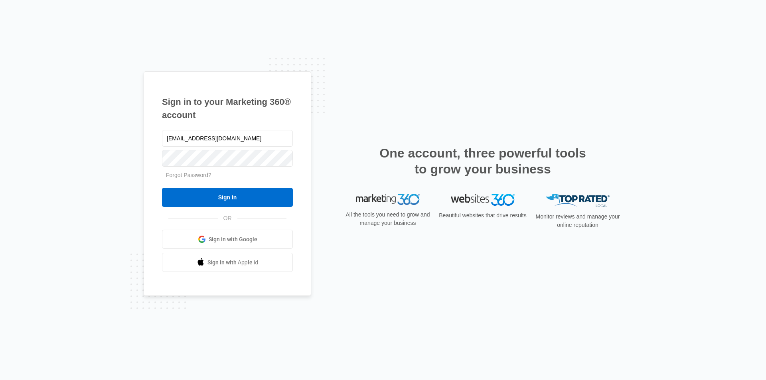  I want to click on img: Marketing 360, so click(388, 200).